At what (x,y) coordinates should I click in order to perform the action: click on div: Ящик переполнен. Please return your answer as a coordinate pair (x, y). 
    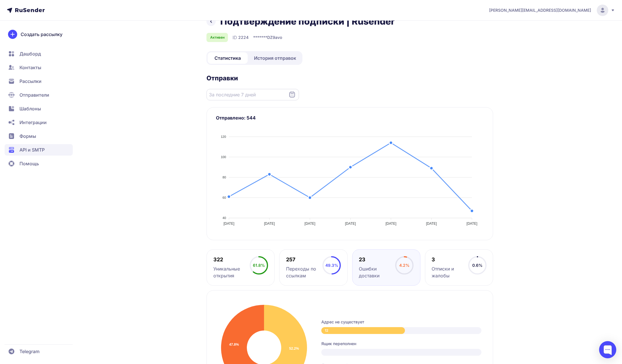
    Looking at the image, I should click on (401, 344).